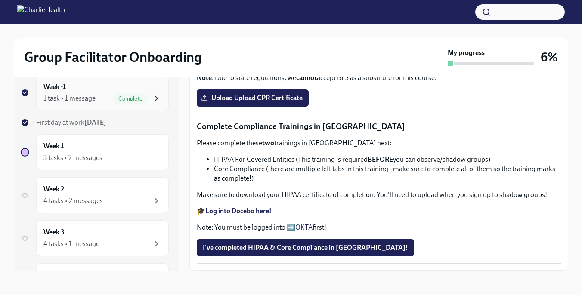 The image size is (582, 295). I want to click on strong: BEFORE, so click(380, 159).